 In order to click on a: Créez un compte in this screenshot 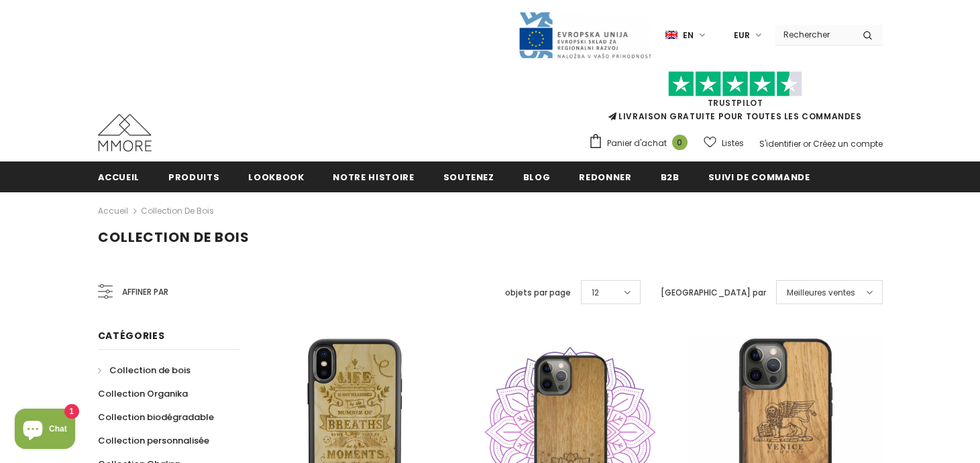, I will do `click(848, 144)`.